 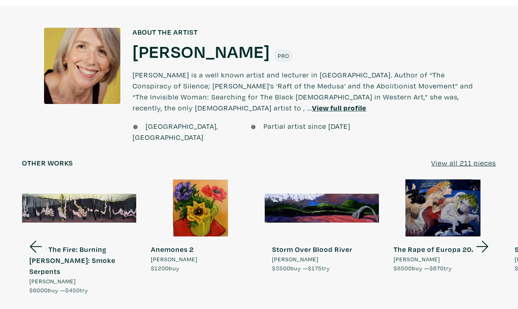 What do you see at coordinates (339, 108) in the screenshot?
I see `a: View full profile` at bounding box center [339, 108].